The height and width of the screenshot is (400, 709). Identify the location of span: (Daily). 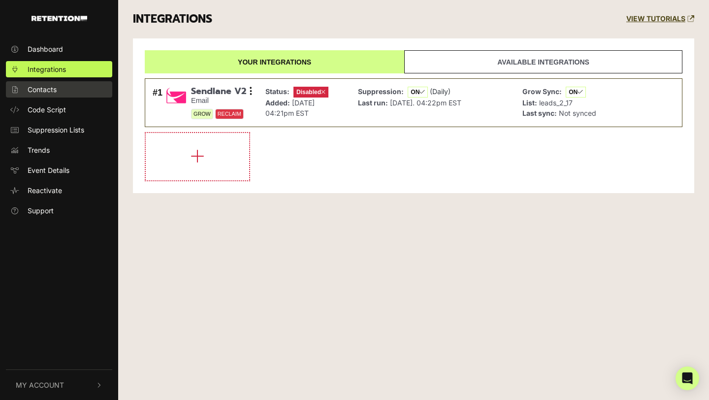
(440, 91).